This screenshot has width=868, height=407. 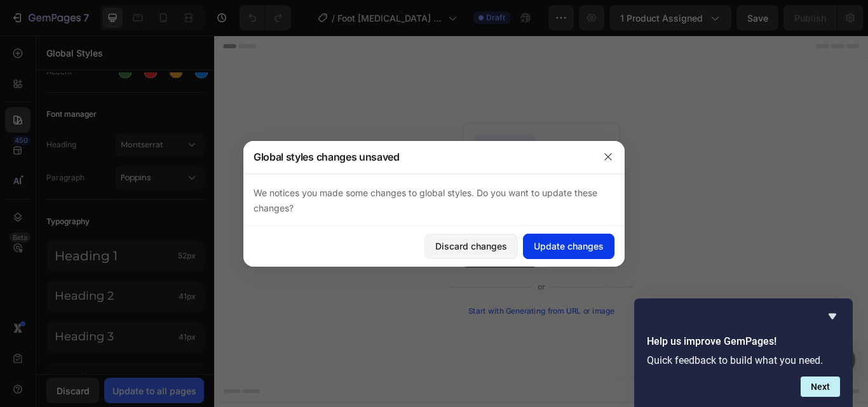 What do you see at coordinates (744, 342) in the screenshot?
I see `h2: Help us improve GemPages!` at bounding box center [744, 342].